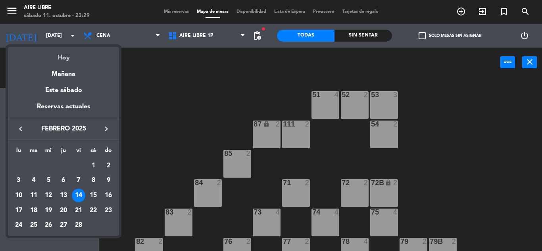  Describe the element at coordinates (108, 195) in the screenshot. I see `div: 16` at that location.